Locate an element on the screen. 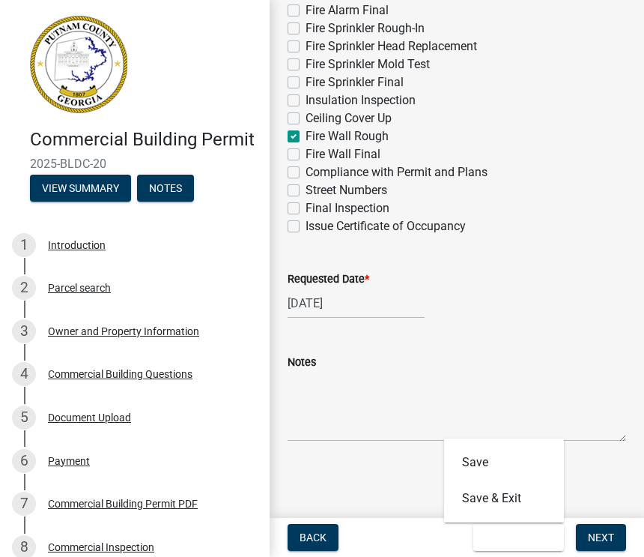 This screenshot has width=644, height=557. label: Compliance with Permit and Plans is located at coordinates (396, 172).